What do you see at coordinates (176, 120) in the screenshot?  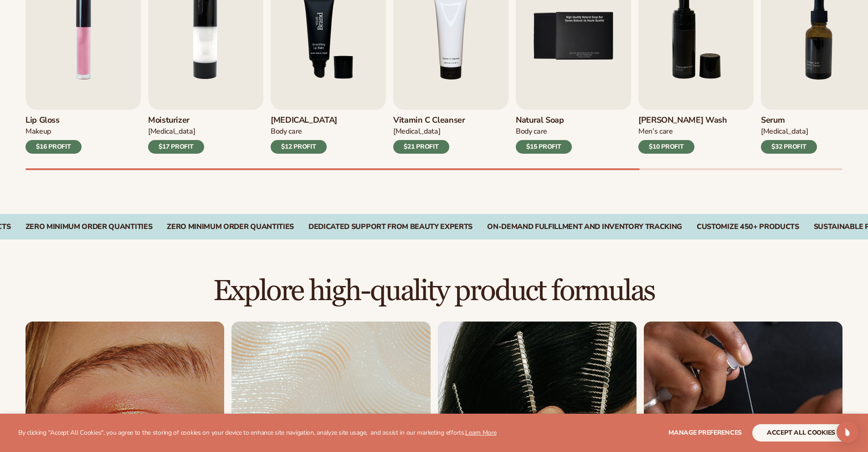 I see `h3: Moisturizer` at bounding box center [176, 120].